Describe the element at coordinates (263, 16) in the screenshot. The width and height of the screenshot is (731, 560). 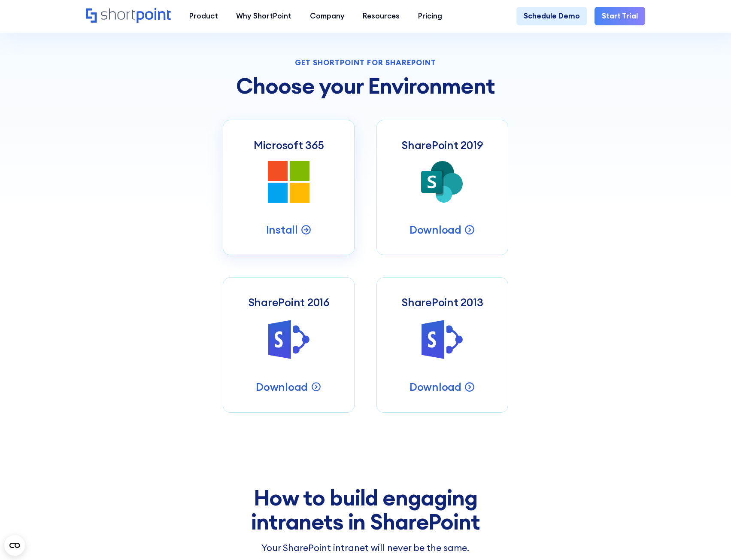
I see `div: Why ShortPoint` at that location.